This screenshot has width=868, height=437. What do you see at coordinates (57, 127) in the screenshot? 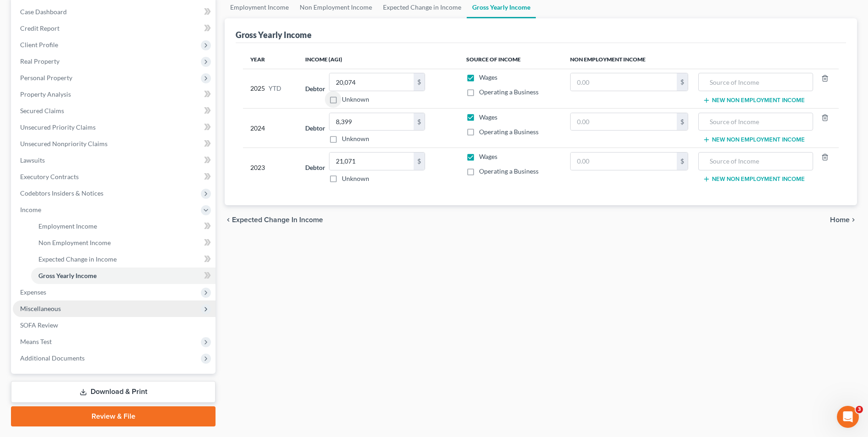
I see `span: Unsecured Priority Claims` at bounding box center [57, 127].